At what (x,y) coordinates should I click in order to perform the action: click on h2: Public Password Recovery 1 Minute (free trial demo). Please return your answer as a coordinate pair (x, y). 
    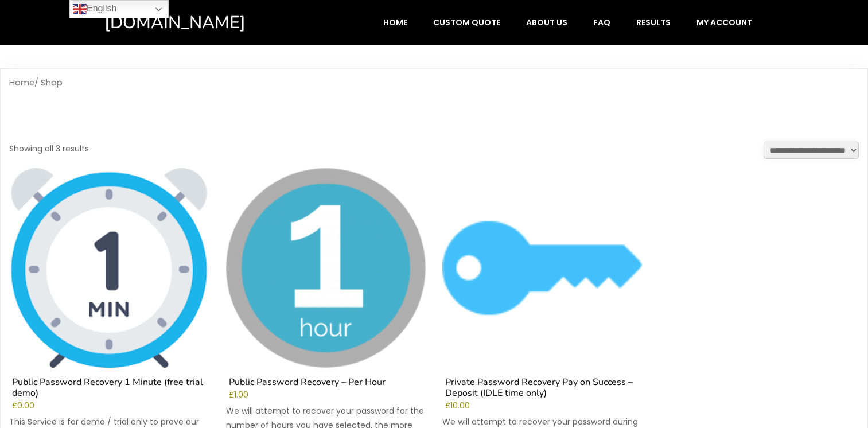
    Looking at the image, I should click on (109, 389).